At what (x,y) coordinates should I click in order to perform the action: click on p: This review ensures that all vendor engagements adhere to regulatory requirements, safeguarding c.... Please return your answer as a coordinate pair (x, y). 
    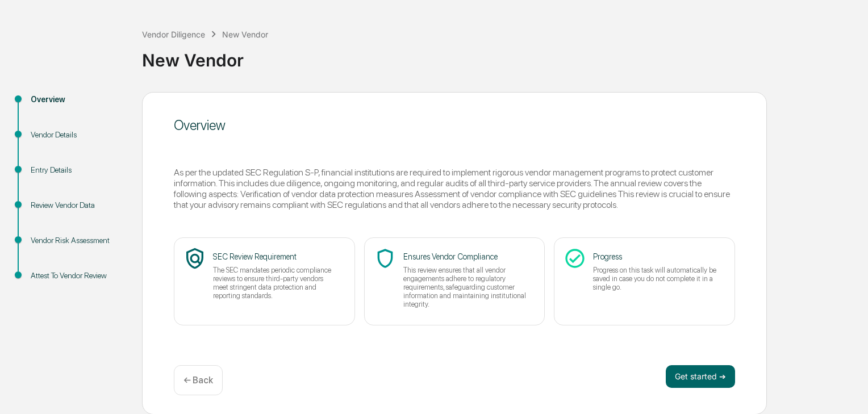
    Looking at the image, I should click on (466, 287).